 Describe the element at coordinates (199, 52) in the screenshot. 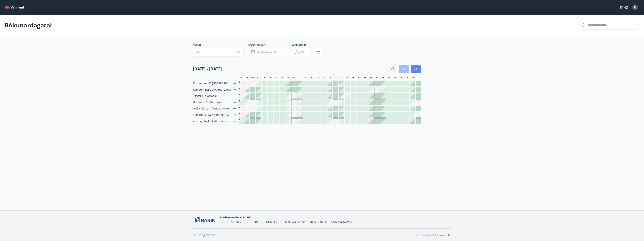

I see `span: Allt` at that location.